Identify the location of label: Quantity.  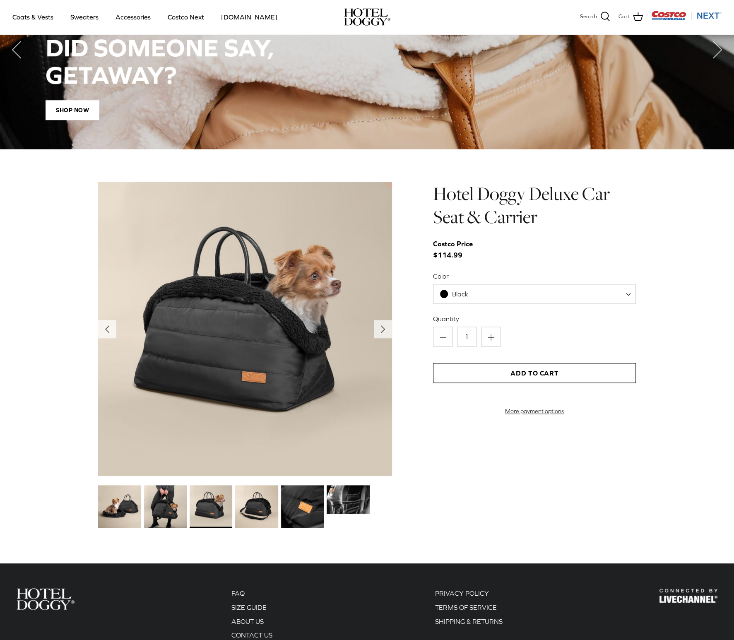
(534, 319).